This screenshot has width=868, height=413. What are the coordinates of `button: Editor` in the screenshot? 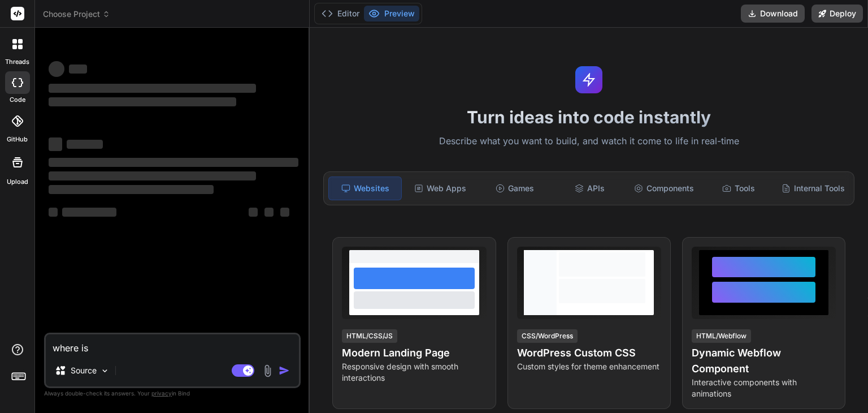 It's located at (340, 13).